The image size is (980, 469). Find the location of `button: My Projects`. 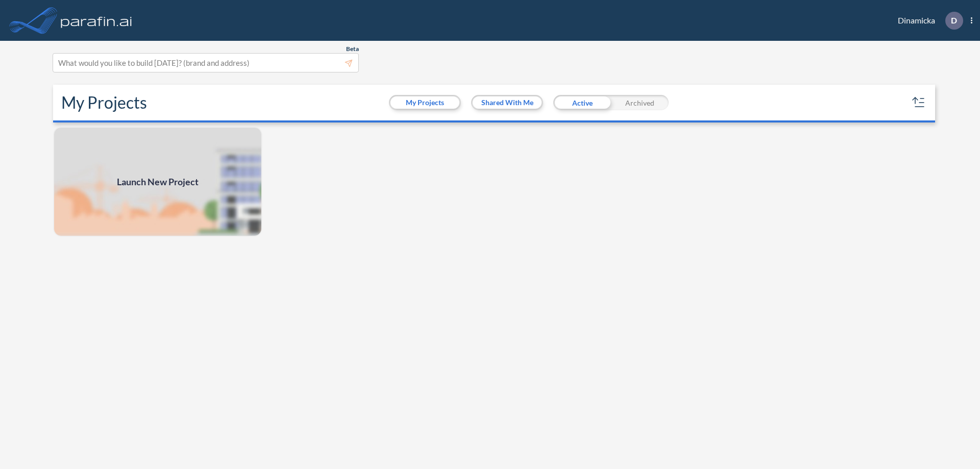

button: My Projects is located at coordinates (424, 102).